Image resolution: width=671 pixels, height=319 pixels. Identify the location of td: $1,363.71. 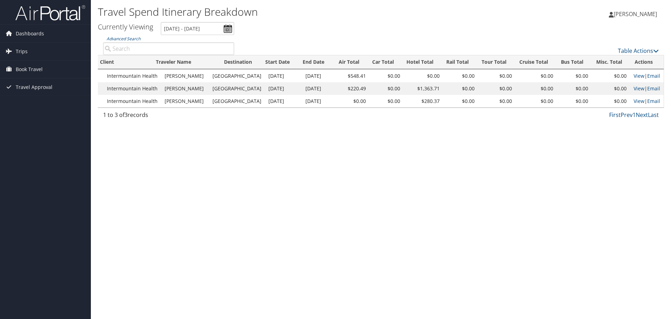
(423, 88).